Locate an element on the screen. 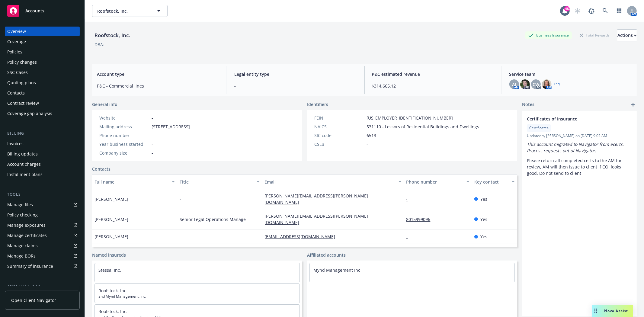 Image resolution: width=644 pixels, height=317 pixels. a: Switch app is located at coordinates (619, 11).